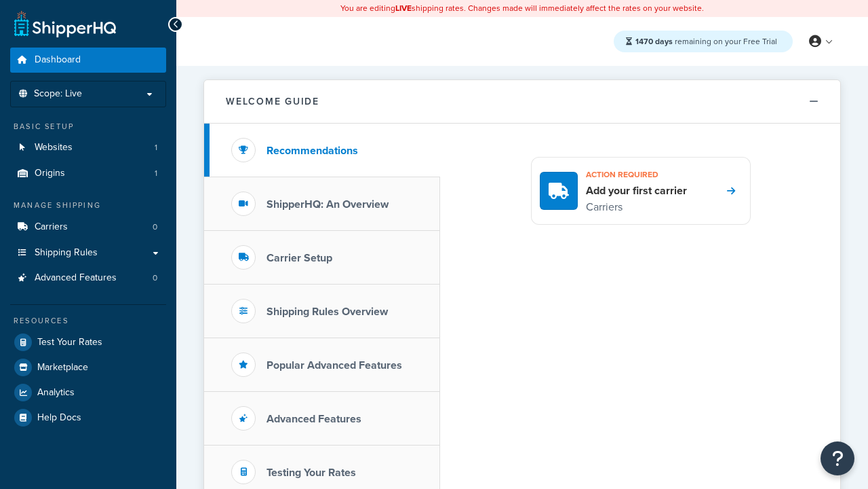  Describe the element at coordinates (403, 8) in the screenshot. I see `b: LIVE` at that location.